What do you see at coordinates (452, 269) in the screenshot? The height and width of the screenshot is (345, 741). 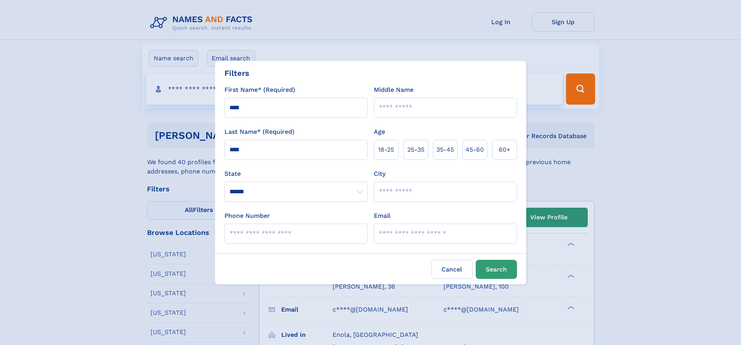 I see `label: Cancel` at bounding box center [452, 269].